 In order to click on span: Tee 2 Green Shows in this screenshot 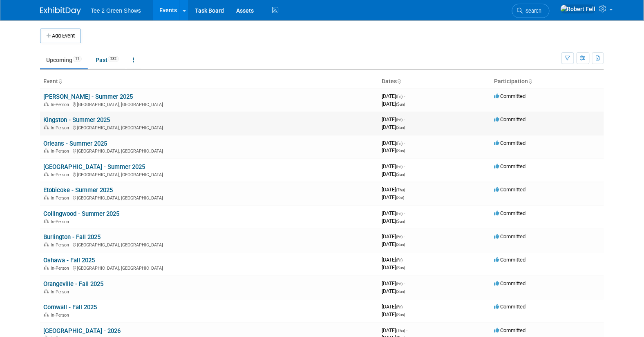, I will do `click(115, 11)`.